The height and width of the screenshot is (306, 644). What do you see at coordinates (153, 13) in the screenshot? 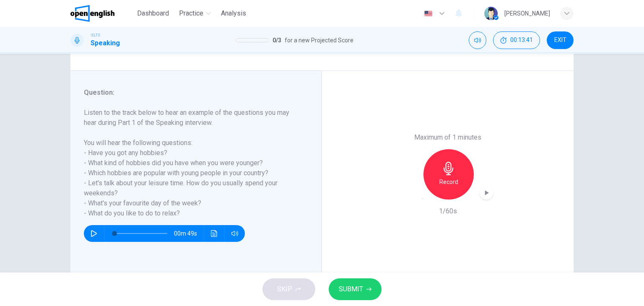
I see `span: Dashboard` at bounding box center [153, 13].